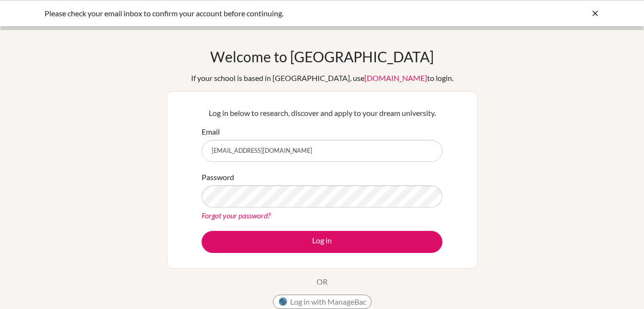  Describe the element at coordinates (251, 13) in the screenshot. I see `div: Please check your email inbox to confirm your account before continuing.` at that location.